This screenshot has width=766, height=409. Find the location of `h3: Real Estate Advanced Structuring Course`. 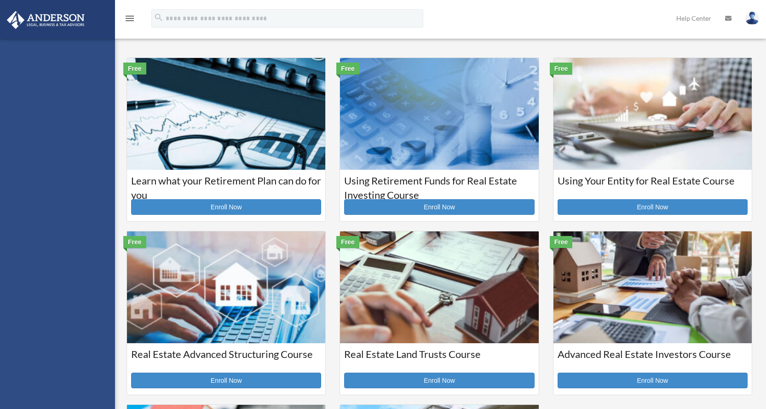

h3: Real Estate Advanced Structuring Course is located at coordinates (226, 359).